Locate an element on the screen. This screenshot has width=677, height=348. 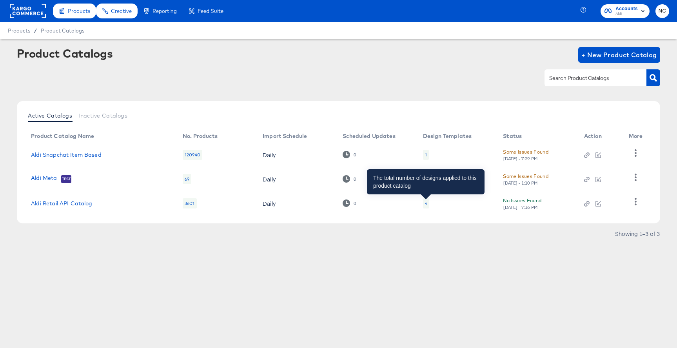
span: Active Catalogs is located at coordinates (50, 116).